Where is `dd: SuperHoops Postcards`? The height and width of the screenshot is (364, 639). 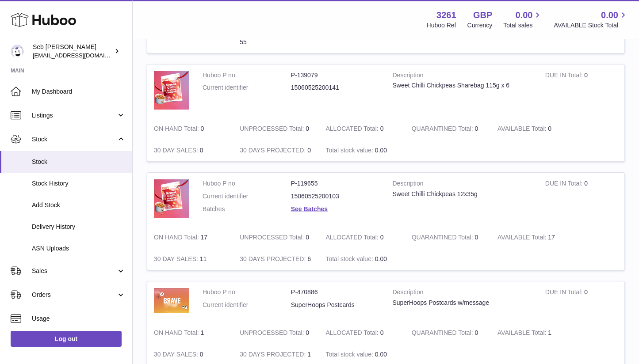
dd: SuperHoops Postcards is located at coordinates (335, 305).